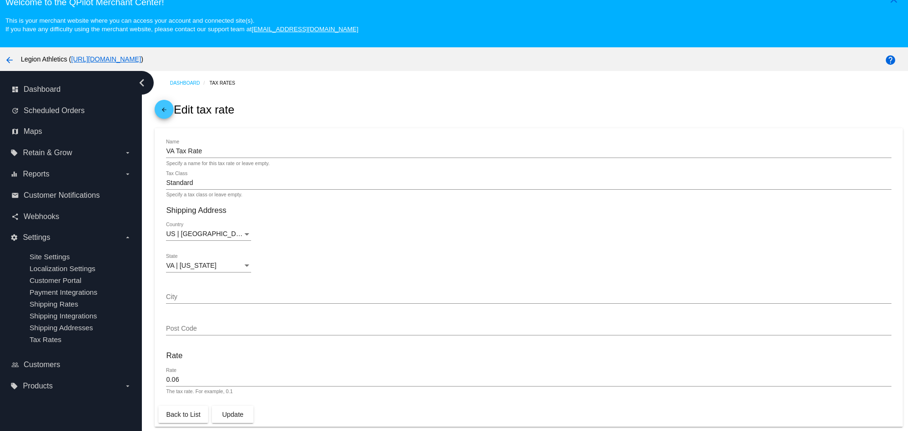  I want to click on div: Specify a name for this tax rate or leave empty., so click(218, 164).